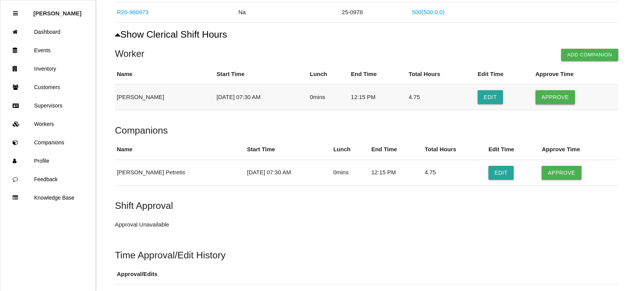 The width and height of the screenshot is (644, 291). I want to click on h5: Shift Approval, so click(367, 205).